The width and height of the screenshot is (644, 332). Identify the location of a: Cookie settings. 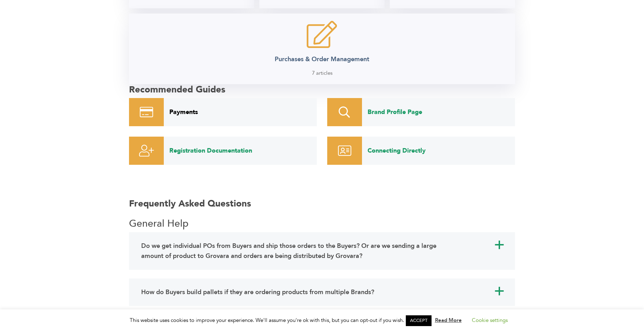
(490, 321).